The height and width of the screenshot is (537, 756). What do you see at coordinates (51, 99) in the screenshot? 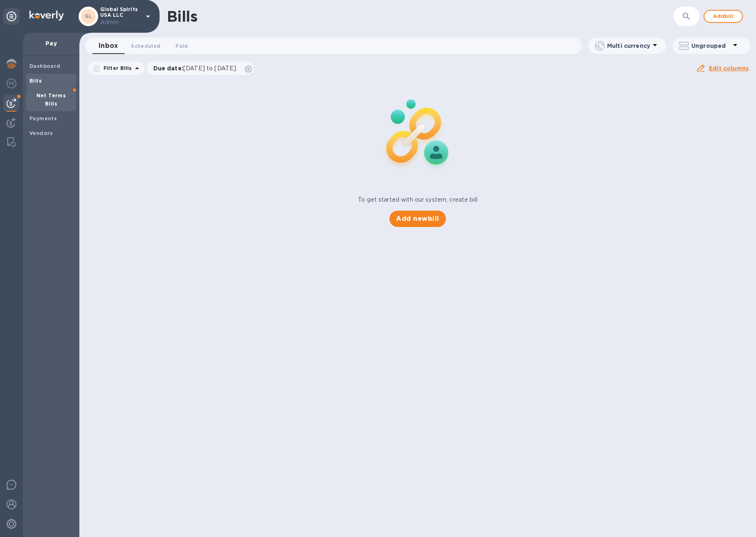
I see `b: Net Terms Bills` at bounding box center [51, 99].